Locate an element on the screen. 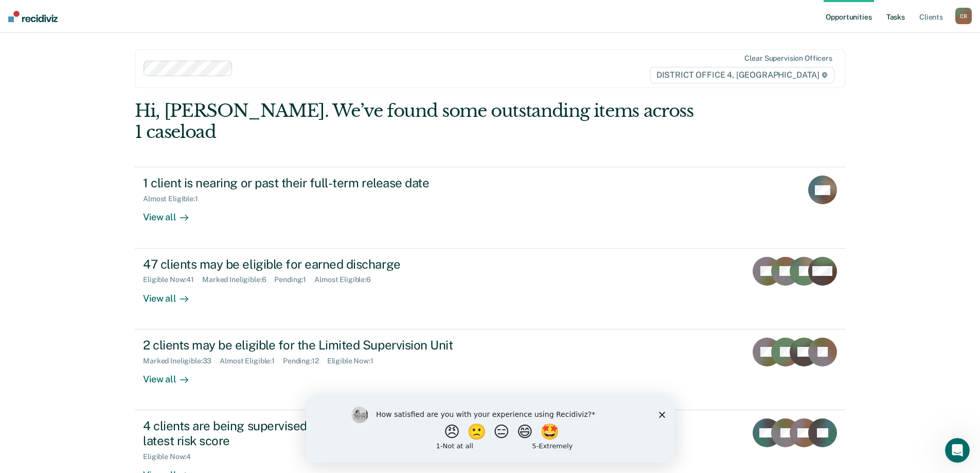 This screenshot has height=473, width=980. div: 4 clients are being supervised at a level that does not match their latest risk score is located at coordinates (324, 434).